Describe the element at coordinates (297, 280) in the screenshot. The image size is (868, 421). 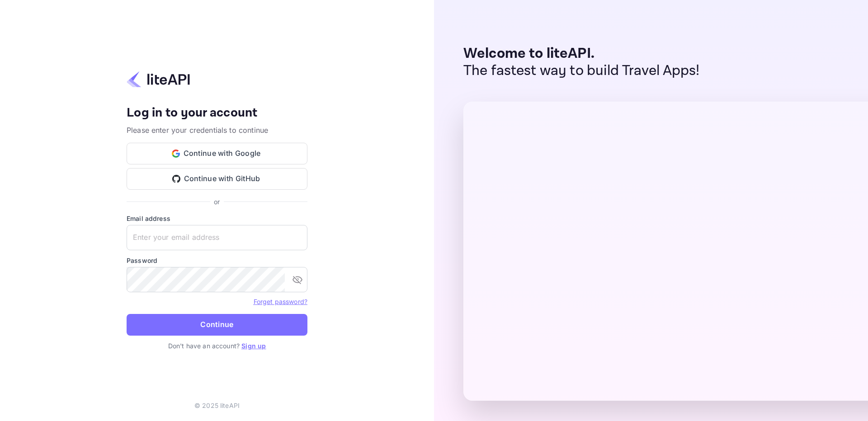
I see `button: toggle password visibility` at that location.